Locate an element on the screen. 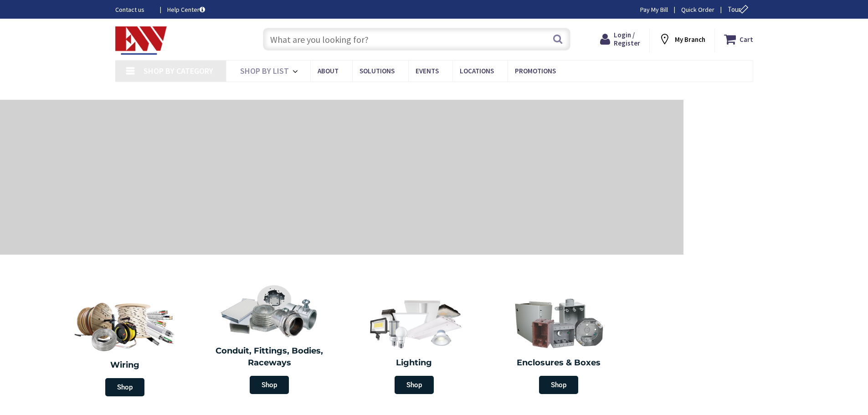 Image resolution: width=868 pixels, height=415 pixels. span: Locations is located at coordinates (477, 71).